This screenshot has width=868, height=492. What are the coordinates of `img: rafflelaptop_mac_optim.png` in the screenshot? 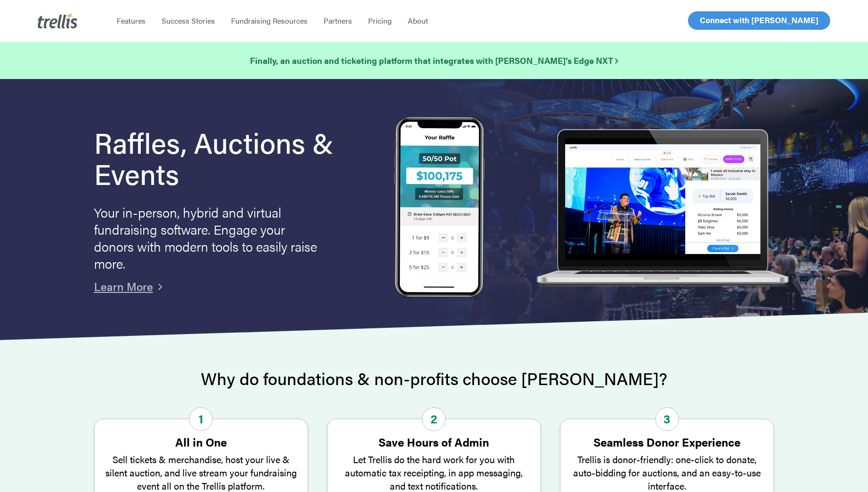 It's located at (662, 208).